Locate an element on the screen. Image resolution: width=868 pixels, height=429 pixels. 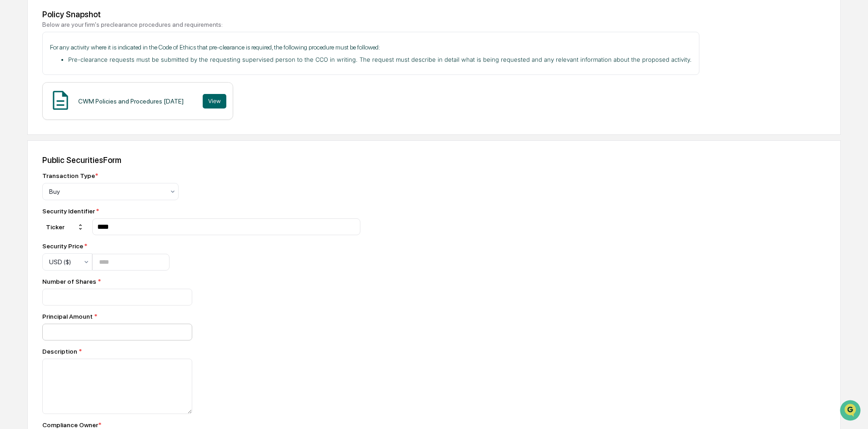
a: 🔎Data Lookup is located at coordinates (33, 136).